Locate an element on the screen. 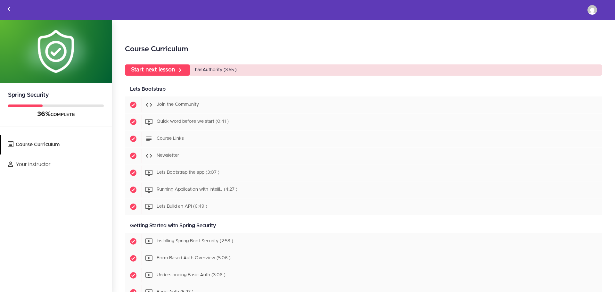  span: Course Links is located at coordinates (170, 139).